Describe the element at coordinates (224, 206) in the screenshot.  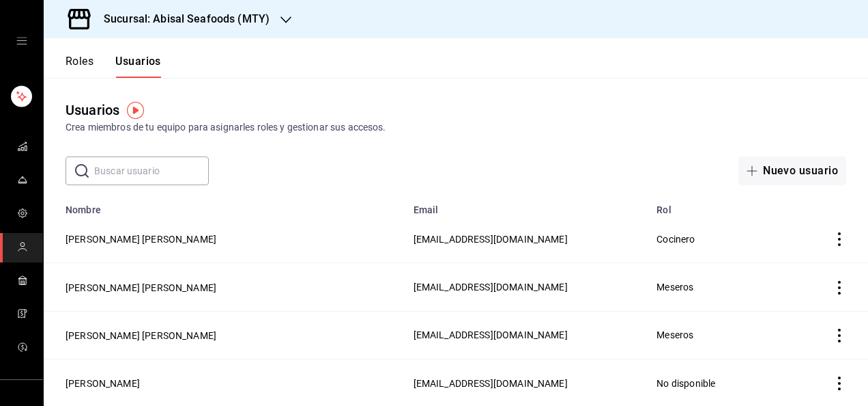
I see `th: Nombre` at that location.